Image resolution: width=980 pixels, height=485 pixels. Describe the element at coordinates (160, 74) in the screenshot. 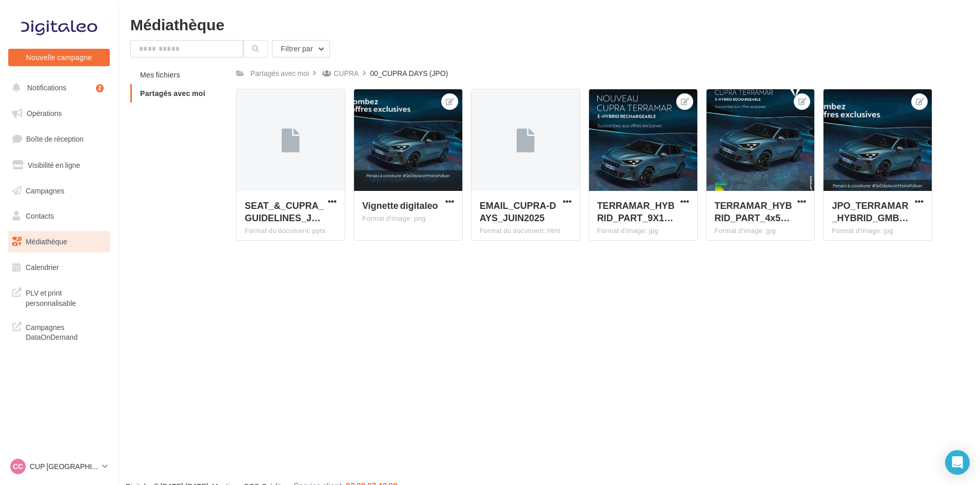

I see `span: Mes fichiers` at that location.